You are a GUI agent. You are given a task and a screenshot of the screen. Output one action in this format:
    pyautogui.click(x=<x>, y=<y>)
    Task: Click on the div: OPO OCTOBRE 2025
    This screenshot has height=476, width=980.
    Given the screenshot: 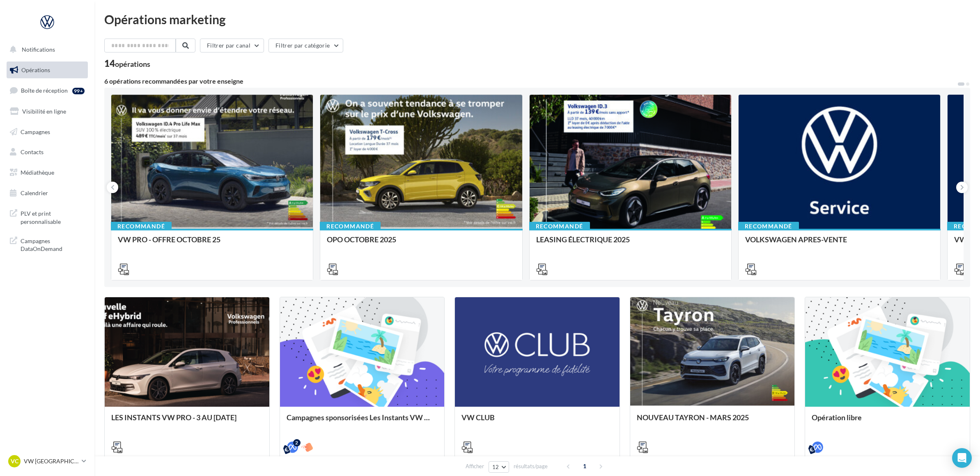 What is the action you would take?
    pyautogui.click(x=421, y=243)
    